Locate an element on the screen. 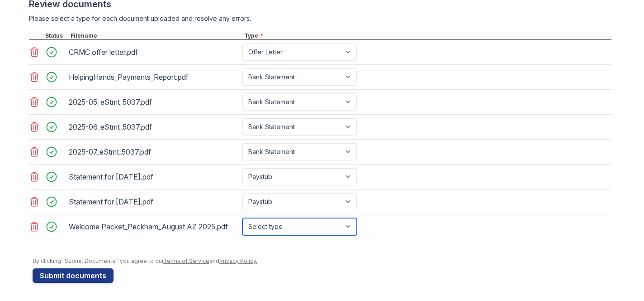  div: 2025-07_eStmt_5037.pdf is located at coordinates (154, 152).